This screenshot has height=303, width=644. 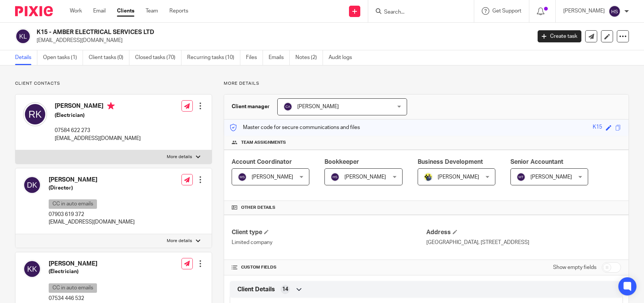 I want to click on span: Bookkeeper, so click(x=342, y=162).